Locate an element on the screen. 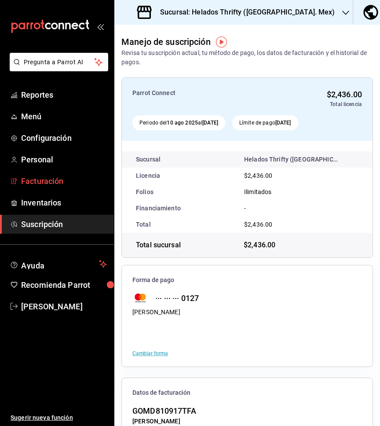 Image resolution: width=380 pixels, height=426 pixels. button: Tooltip marker is located at coordinates (221, 42).